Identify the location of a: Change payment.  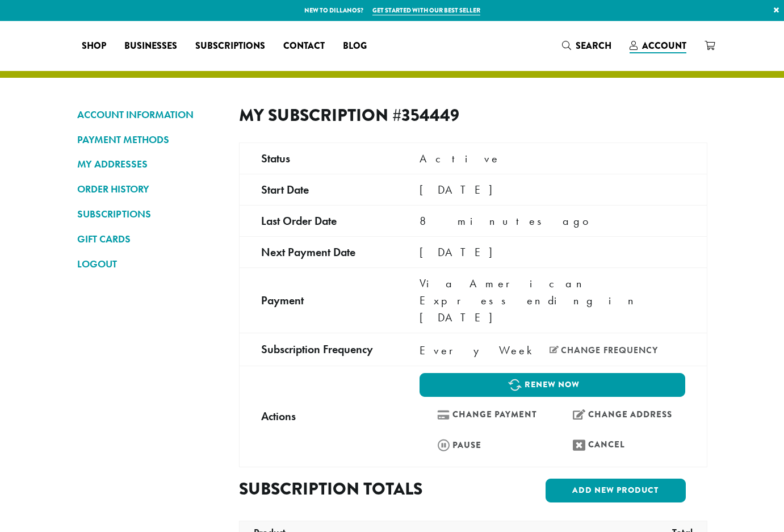
(484, 414).